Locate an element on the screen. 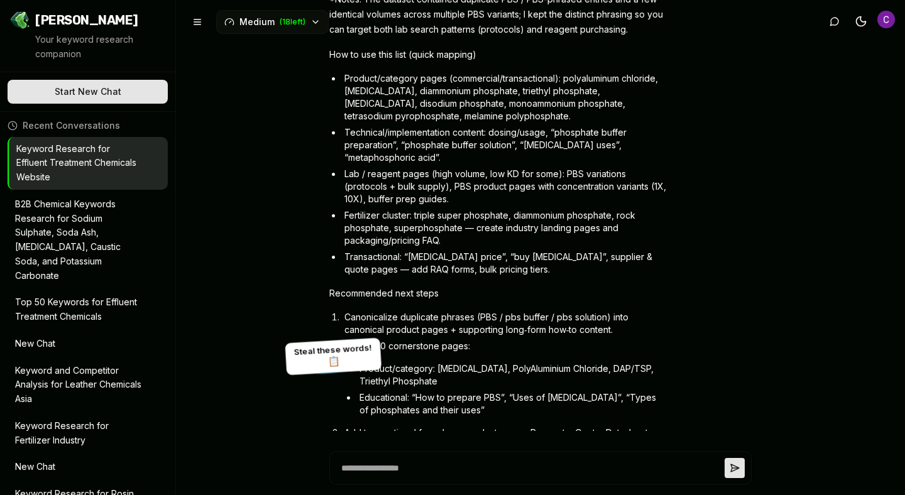 This screenshot has height=495, width=905. button: Keyword Research for Effluent Treatment Chemicals Website is located at coordinates (88, 163).